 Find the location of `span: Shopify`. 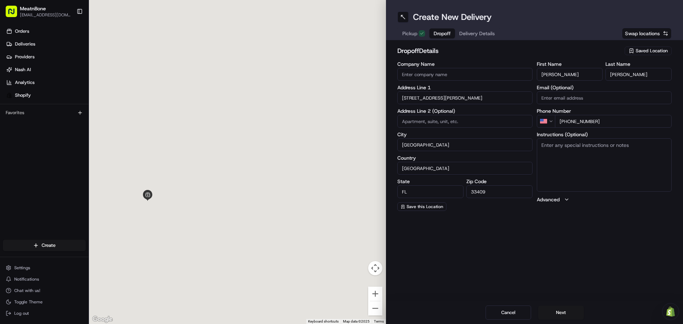

span: Shopify is located at coordinates (23, 95).